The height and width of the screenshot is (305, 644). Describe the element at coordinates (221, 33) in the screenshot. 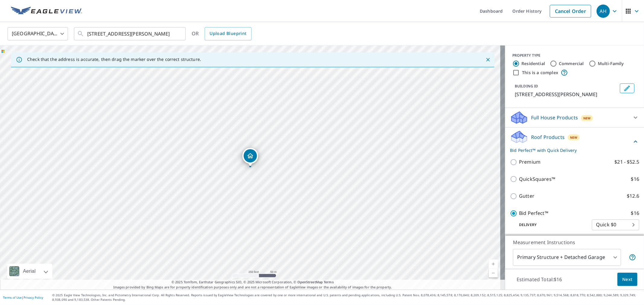

I see `div: OR` at that location.